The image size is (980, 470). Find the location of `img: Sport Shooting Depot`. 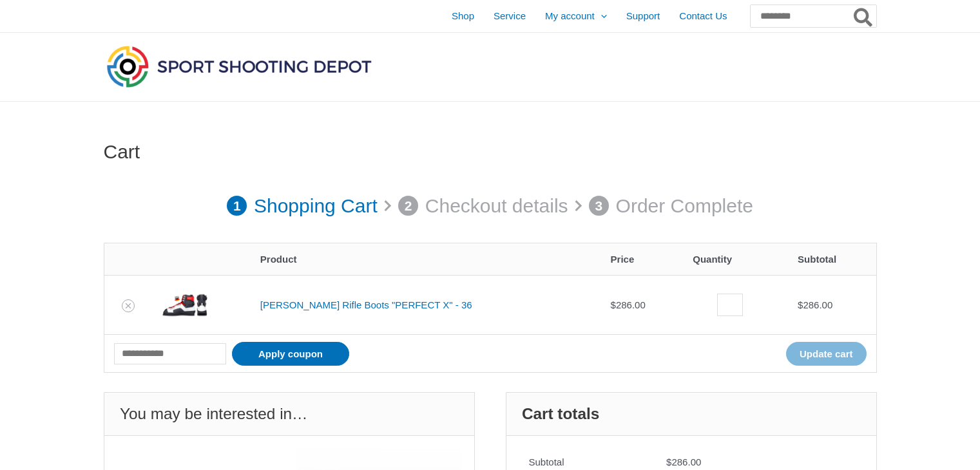

img: Sport Shooting Depot is located at coordinates (239, 66).